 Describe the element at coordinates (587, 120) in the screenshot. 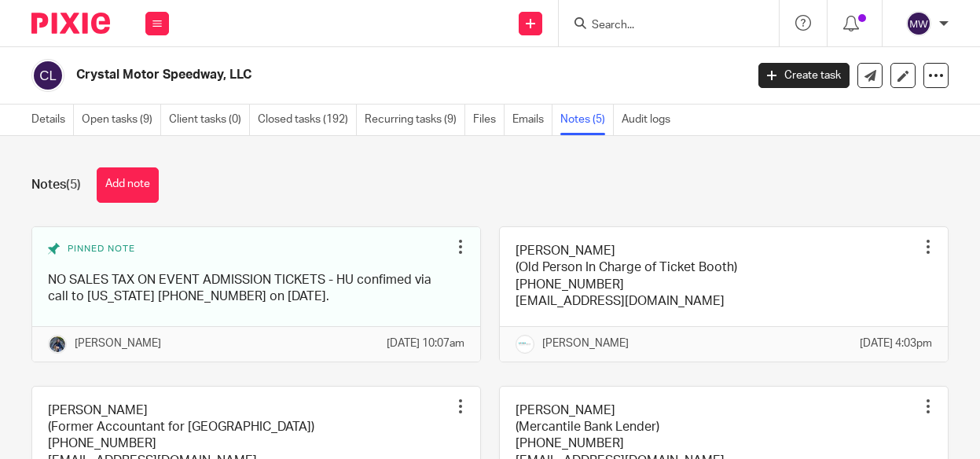

I see `a: Notes (5)` at that location.